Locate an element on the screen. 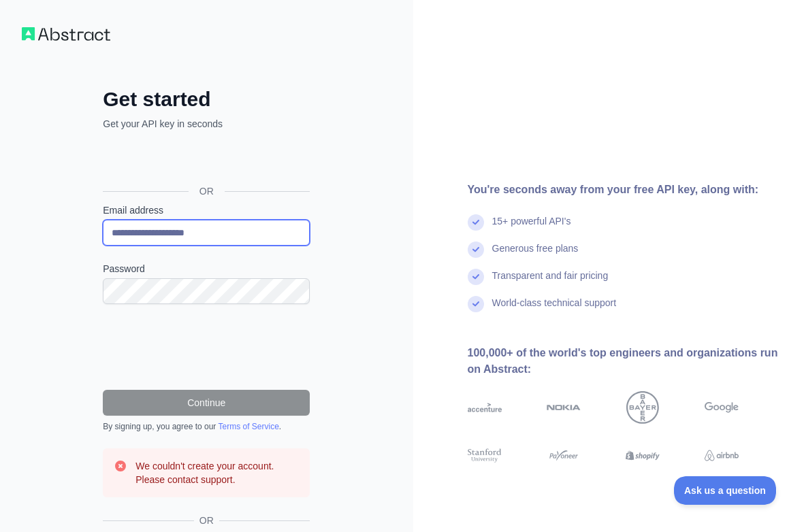 This screenshot has width=804, height=532. img: google is located at coordinates (722, 407).